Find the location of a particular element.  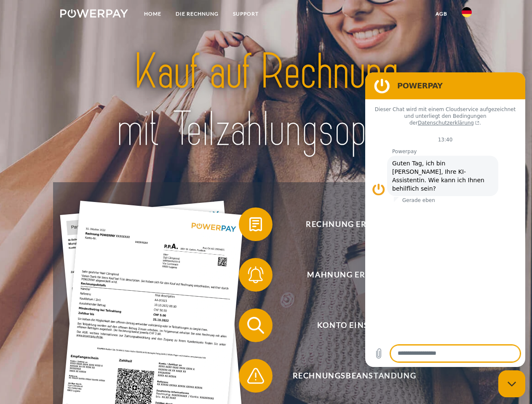

img: logo-powerpay-white.svg is located at coordinates (94, 13).